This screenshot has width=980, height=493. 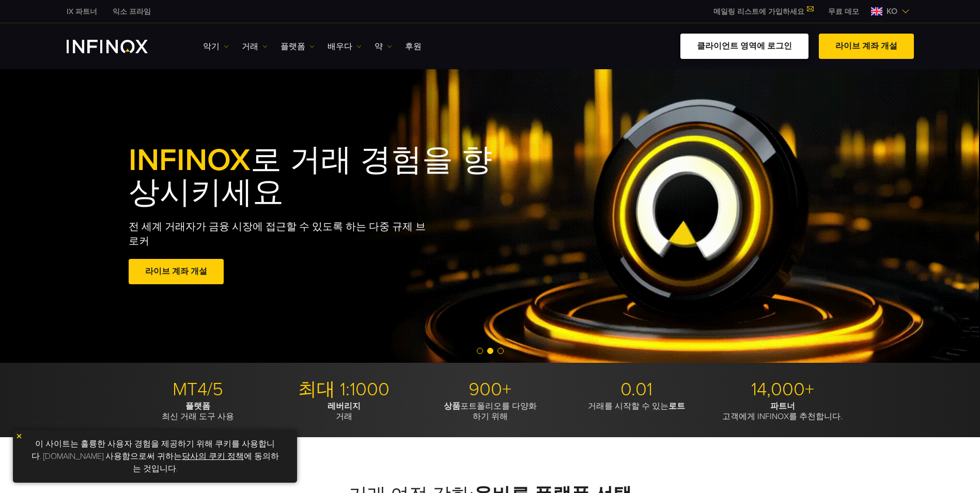 What do you see at coordinates (345, 47) in the screenshot?
I see `a: 배우다` at bounding box center [345, 47].